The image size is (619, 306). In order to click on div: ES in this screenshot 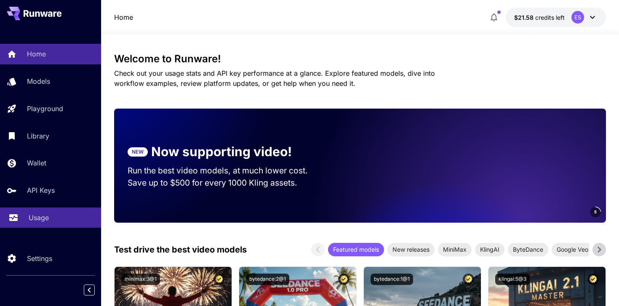, I will do `click(577, 17)`.